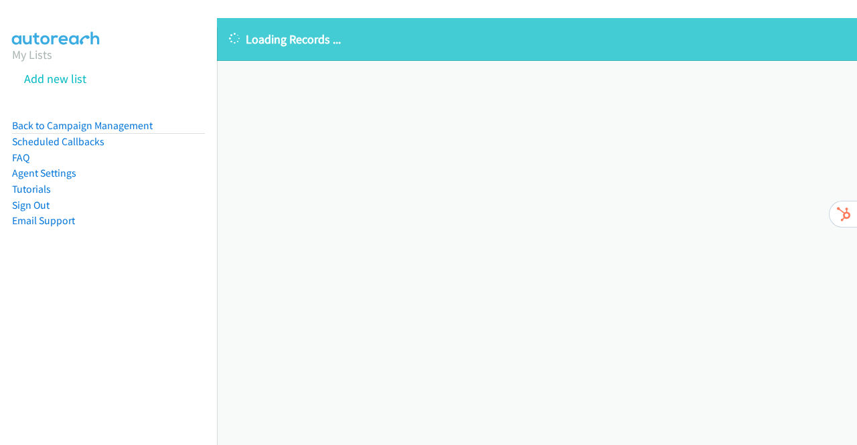  What do you see at coordinates (31, 205) in the screenshot?
I see `a: Sign Out` at bounding box center [31, 205].